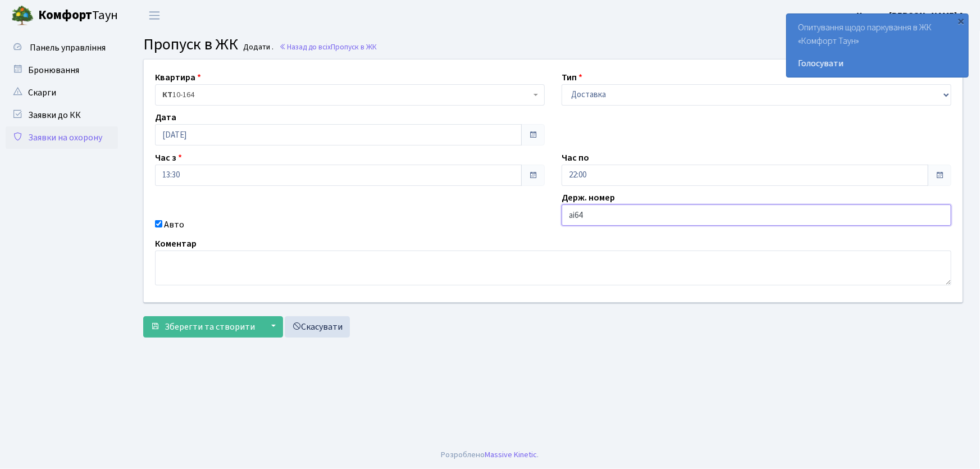  What do you see at coordinates (756, 215) in the screenshot?
I see `input: AA0001AA` at bounding box center [756, 215].